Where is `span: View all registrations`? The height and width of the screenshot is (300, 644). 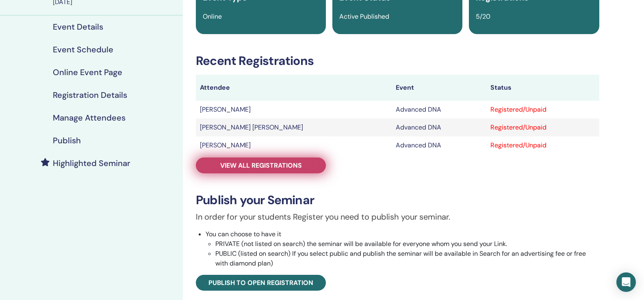
span: View all registrations is located at coordinates (261, 165).